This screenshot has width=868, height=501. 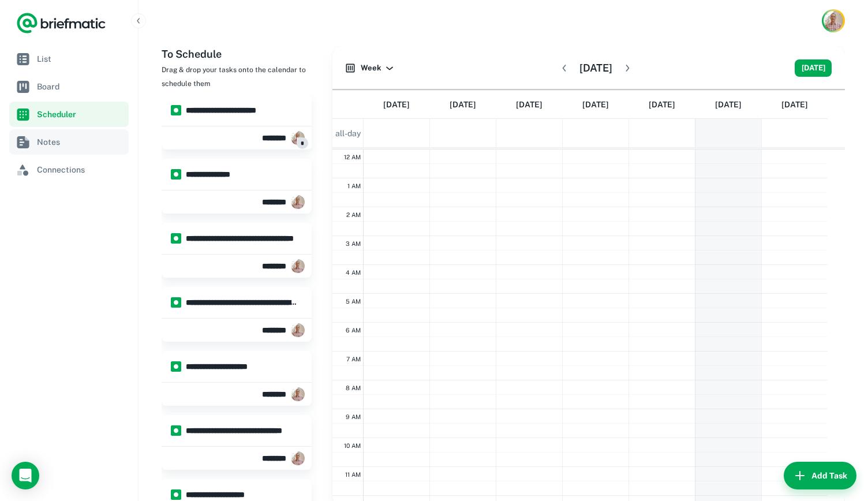 What do you see at coordinates (80, 142) in the screenshot?
I see `span: Notes` at bounding box center [80, 142].